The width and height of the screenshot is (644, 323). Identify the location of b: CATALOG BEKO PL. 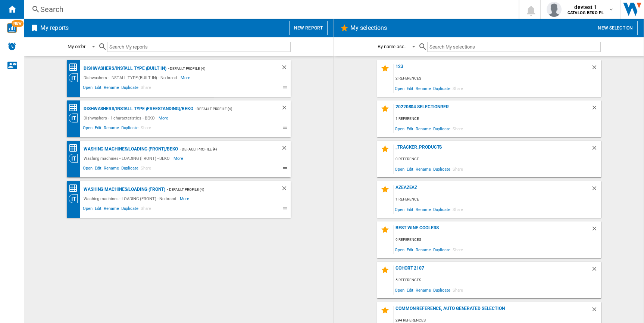
(585, 13).